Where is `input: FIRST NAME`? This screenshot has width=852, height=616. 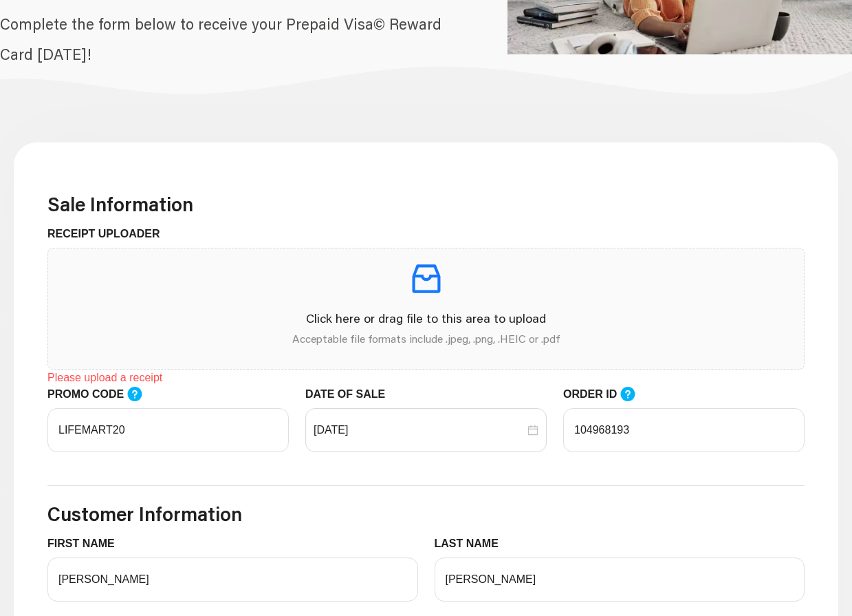
input: FIRST NAME is located at coordinates (232, 580).